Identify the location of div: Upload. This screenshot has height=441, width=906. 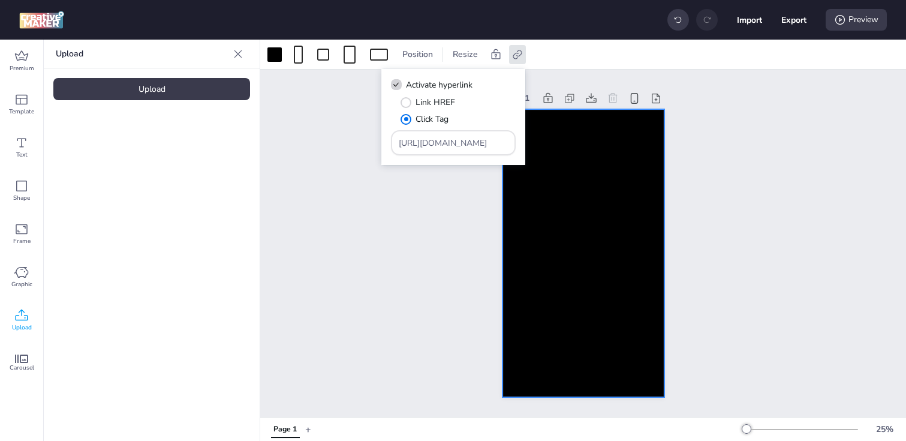
(152, 89).